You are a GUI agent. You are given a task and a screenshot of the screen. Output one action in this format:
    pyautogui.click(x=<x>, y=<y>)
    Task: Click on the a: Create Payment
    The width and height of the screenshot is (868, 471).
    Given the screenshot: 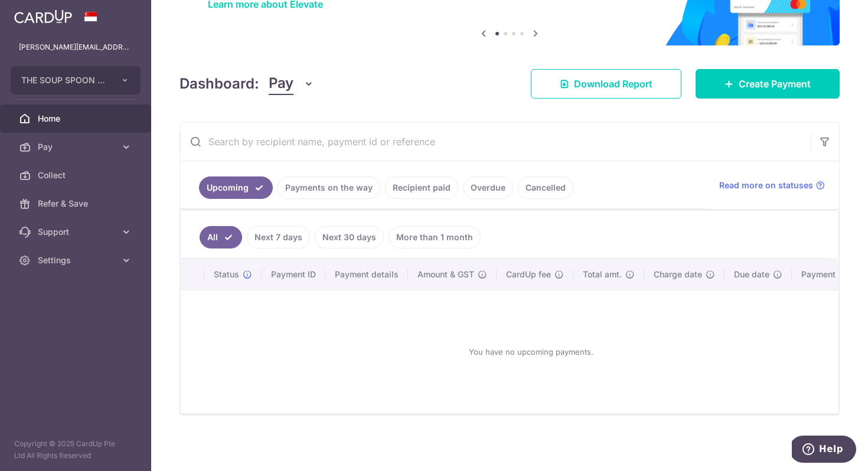 What is the action you would take?
    pyautogui.click(x=767, y=84)
    